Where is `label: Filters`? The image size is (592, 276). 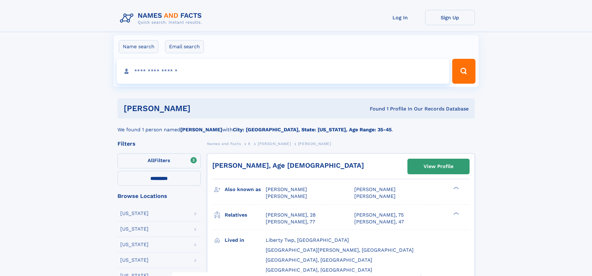
label: Filters is located at coordinates (159, 161).